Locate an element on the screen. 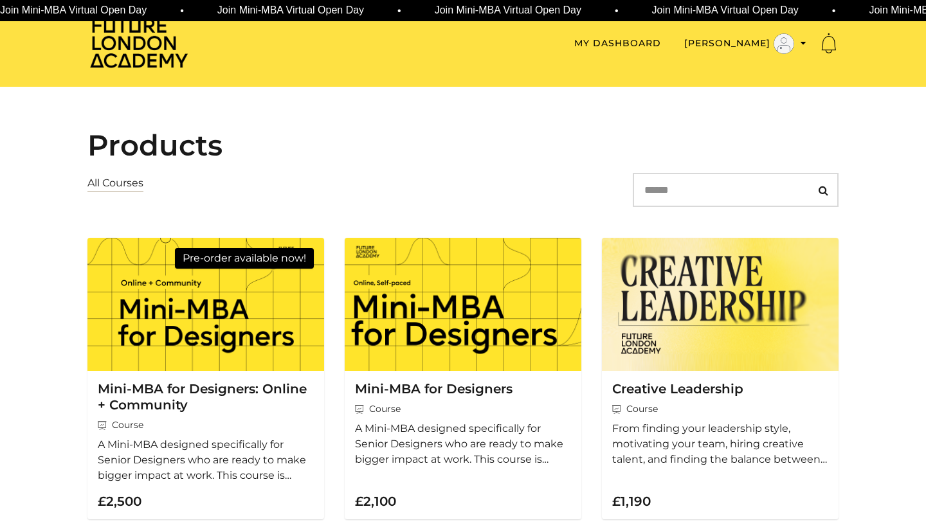 This screenshot has width=926, height=527. a: Pre-order available now! Mini-MBA for Designers: Online + Community Course A Mini-MBA designed sp... is located at coordinates (206, 379).